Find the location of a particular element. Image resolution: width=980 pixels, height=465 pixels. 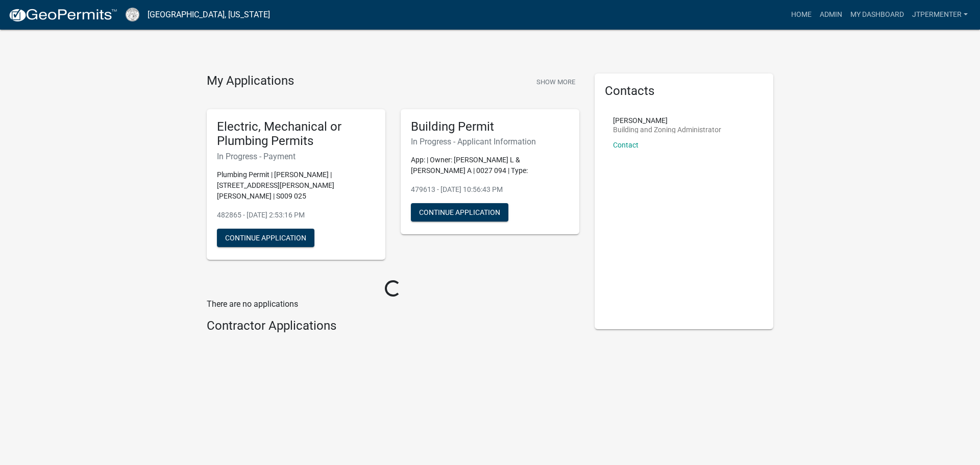

button: Show More is located at coordinates (556, 82).